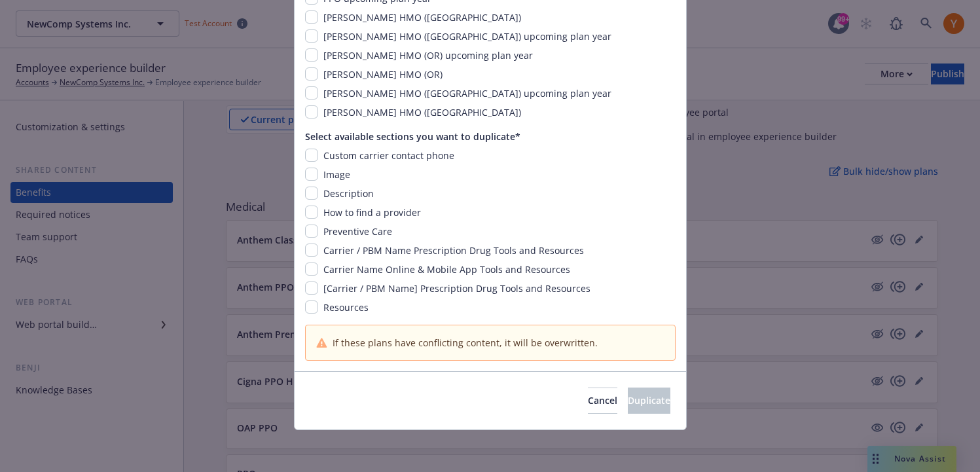 This screenshot has height=472, width=980. Describe the element at coordinates (457, 288) in the screenshot. I see `span: [Carrier / PBM Name] Prescription Drug Tools and Resources` at that location.